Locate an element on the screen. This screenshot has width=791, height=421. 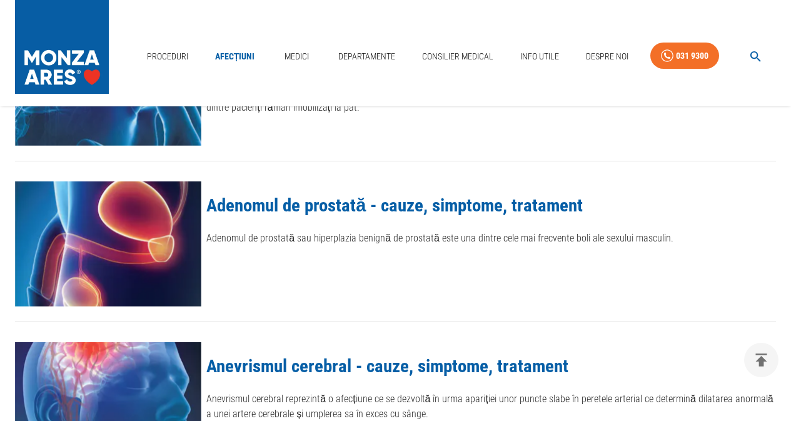
a: Info Utile is located at coordinates (540, 56).